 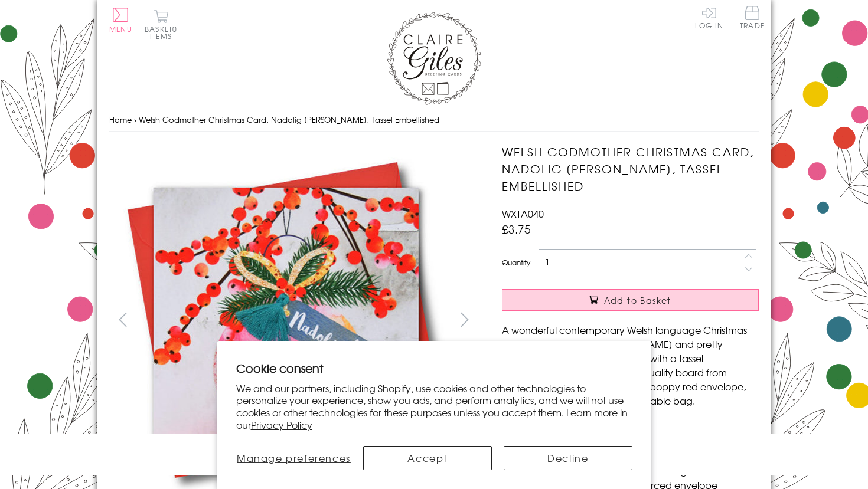 I want to click on span: £3.75, so click(x=516, y=229).